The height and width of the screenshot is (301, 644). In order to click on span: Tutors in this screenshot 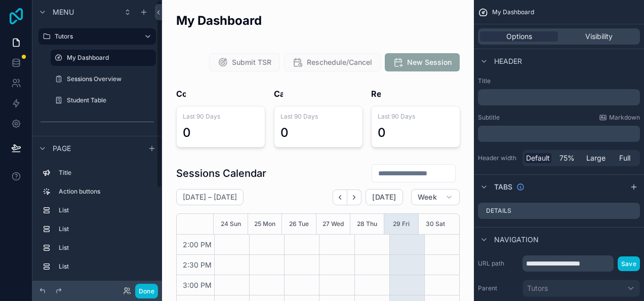, I will do `click(537, 289)`.